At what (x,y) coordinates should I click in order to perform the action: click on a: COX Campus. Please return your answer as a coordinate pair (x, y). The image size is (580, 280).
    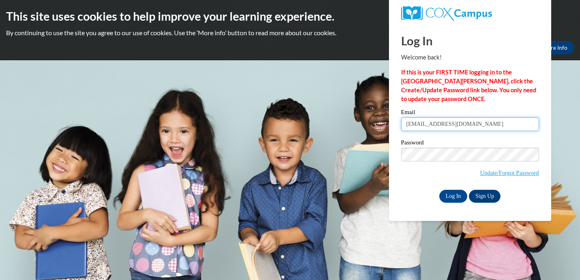
    Looking at the image, I should click on (470, 13).